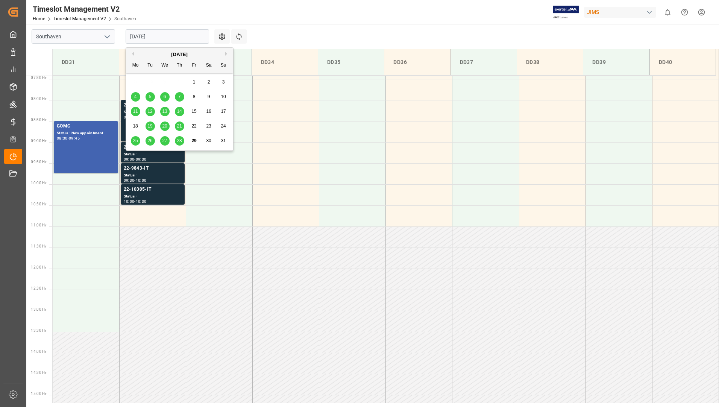 Image resolution: width=719 pixels, height=407 pixels. I want to click on div: Choose Saturday, August 9th, 2025, so click(209, 97).